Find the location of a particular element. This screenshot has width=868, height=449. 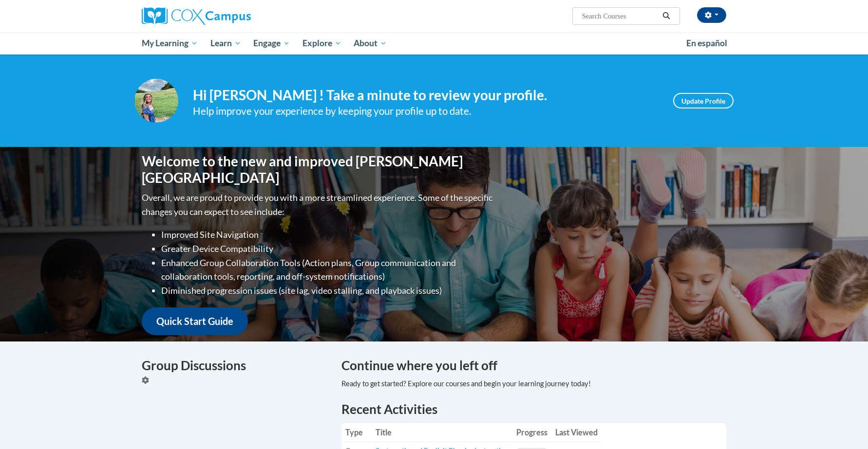

th: Last Viewed is located at coordinates (576, 433).